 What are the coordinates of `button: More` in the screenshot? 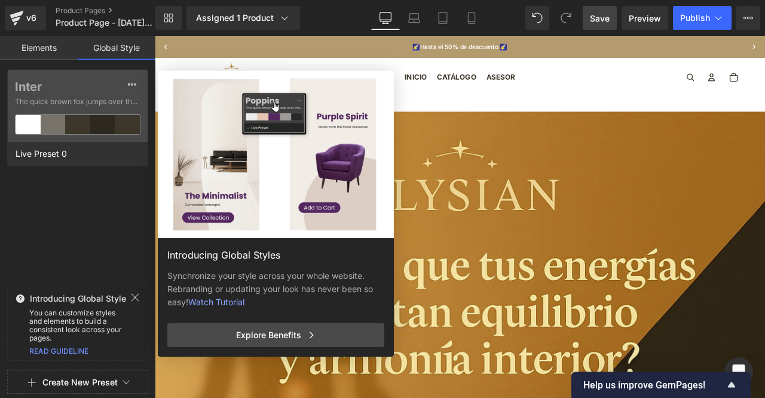 It's located at (749, 18).